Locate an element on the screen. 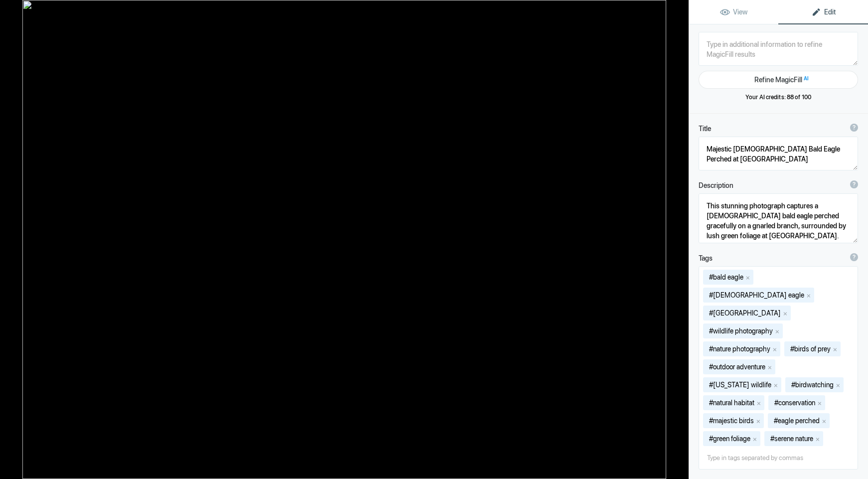  mat-chip: #conservation is located at coordinates (797, 403).